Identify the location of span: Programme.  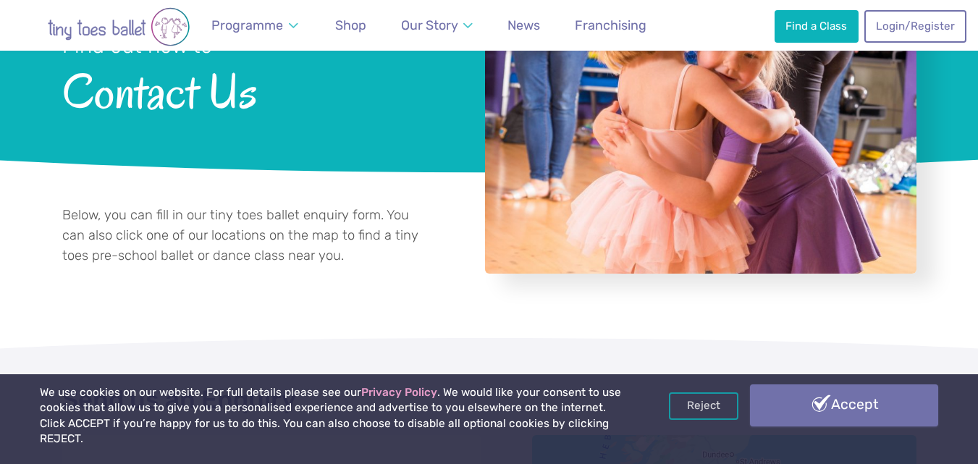
(247, 25).